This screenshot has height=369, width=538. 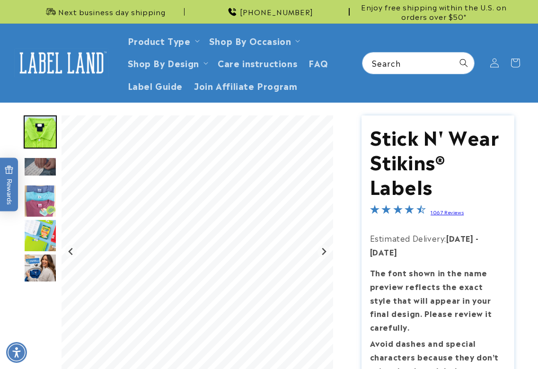 I want to click on strong: The font shown in the name preview reflects the exact style that will appear in your final design..., so click(x=431, y=300).